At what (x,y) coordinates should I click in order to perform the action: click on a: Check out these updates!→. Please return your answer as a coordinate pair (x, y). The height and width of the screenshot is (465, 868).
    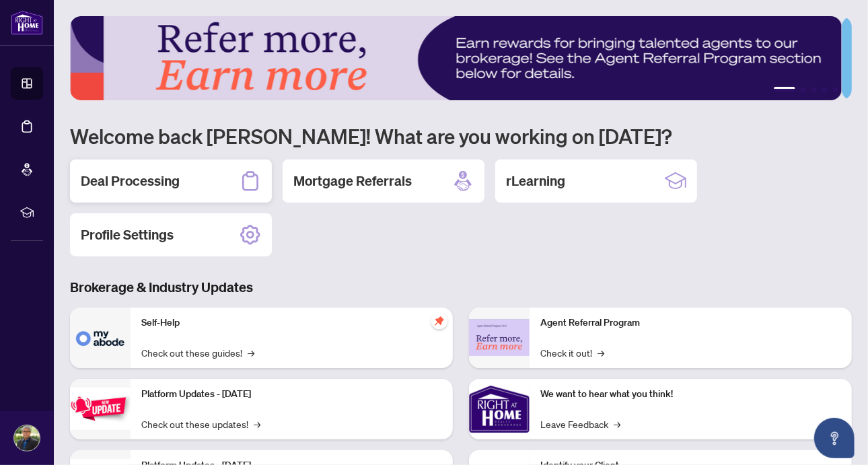
    Looking at the image, I should click on (200, 424).